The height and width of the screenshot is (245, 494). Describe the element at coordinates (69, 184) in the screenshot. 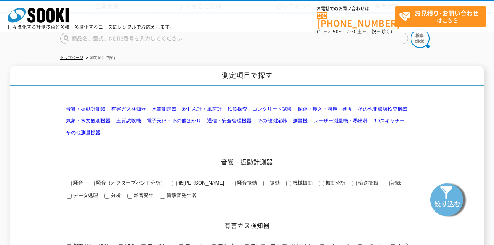

I see `input: 騒音` at that location.